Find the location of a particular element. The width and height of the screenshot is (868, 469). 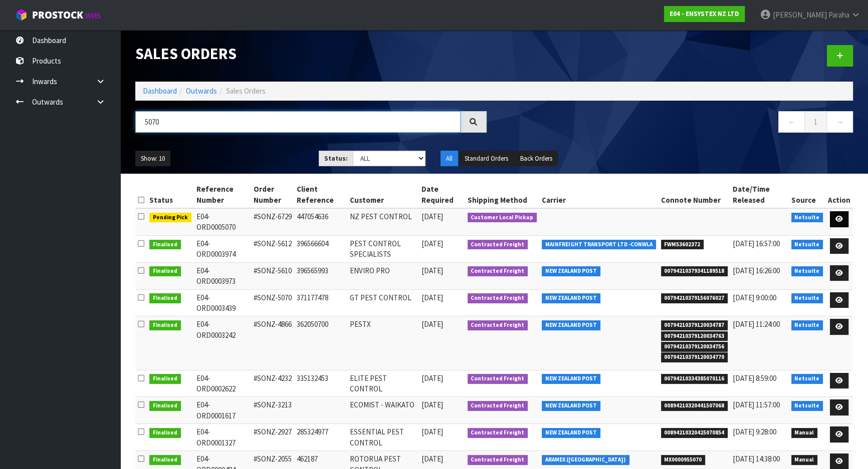

th: Connote Number is located at coordinates (695, 195).